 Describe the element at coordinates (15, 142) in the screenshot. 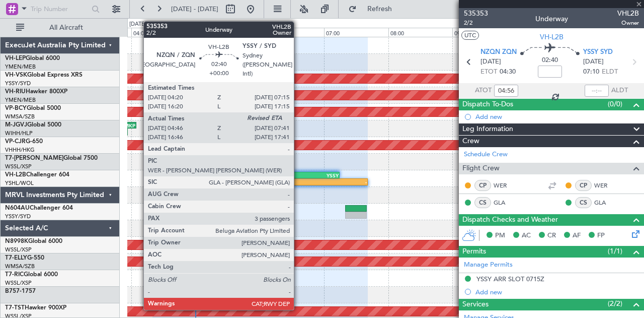

I see `span: VP-CJR` at that location.